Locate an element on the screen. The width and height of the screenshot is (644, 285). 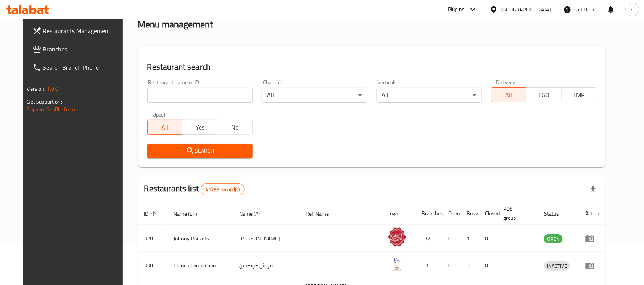
span: Status is located at coordinates (556, 214).